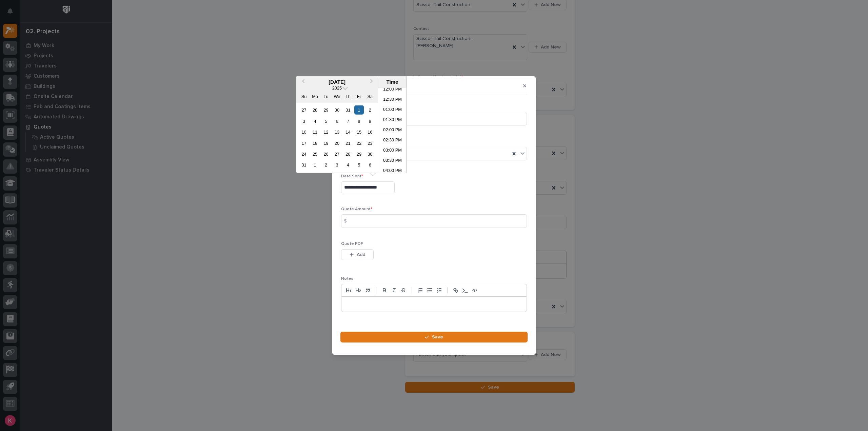  What do you see at coordinates (392, 82) in the screenshot?
I see `div: Time` at bounding box center [392, 82].